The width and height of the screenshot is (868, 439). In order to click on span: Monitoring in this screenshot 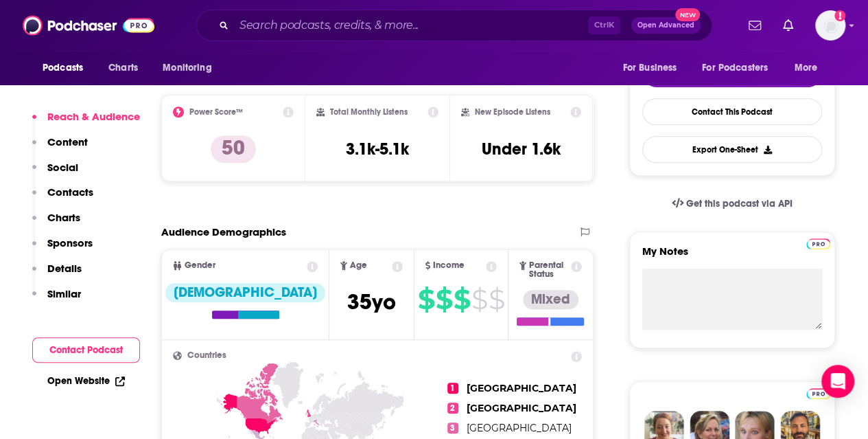, I will do `click(187, 68)`.